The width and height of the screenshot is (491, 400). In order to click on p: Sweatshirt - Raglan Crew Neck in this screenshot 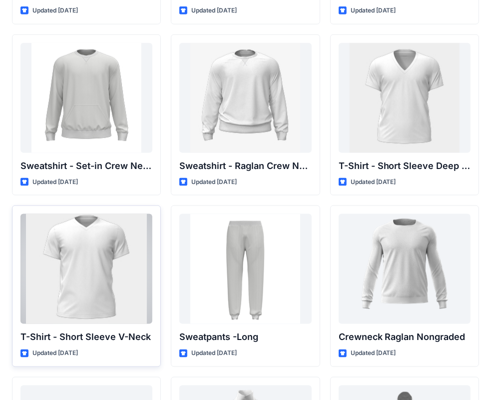, I will do `click(245, 166)`.